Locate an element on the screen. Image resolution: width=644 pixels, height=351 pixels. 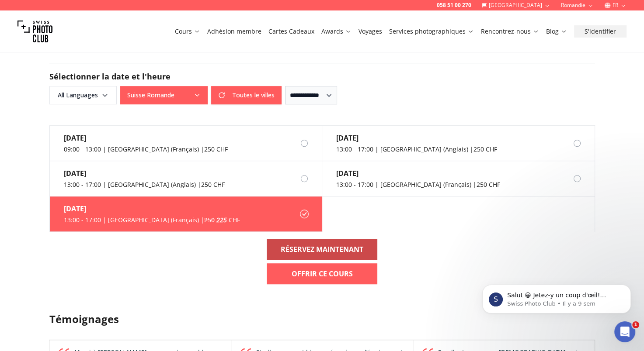
button: Adhésion membre is located at coordinates (234, 32).